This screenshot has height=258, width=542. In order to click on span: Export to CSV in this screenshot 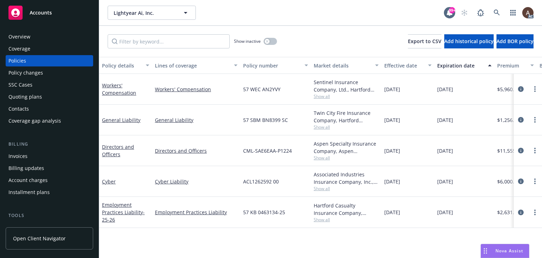, I will do `click(425, 41)`.